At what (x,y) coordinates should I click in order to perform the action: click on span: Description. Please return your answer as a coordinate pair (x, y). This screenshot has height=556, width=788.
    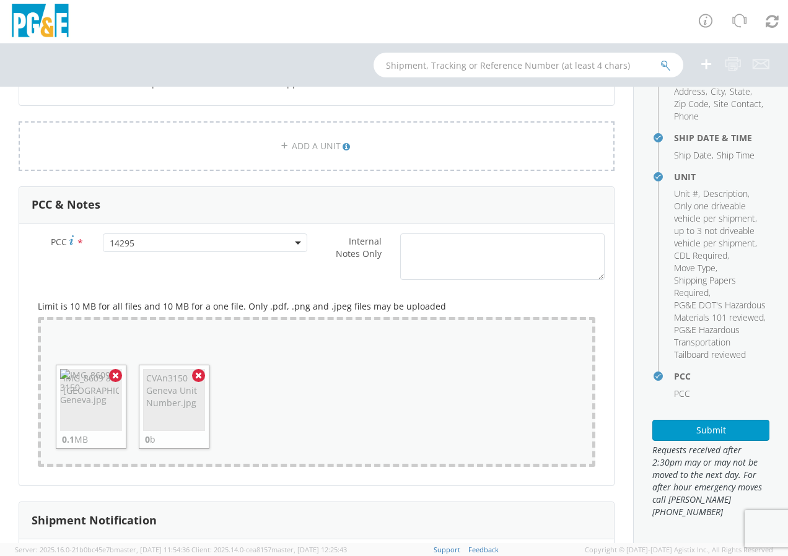
    Looking at the image, I should click on (725, 193).